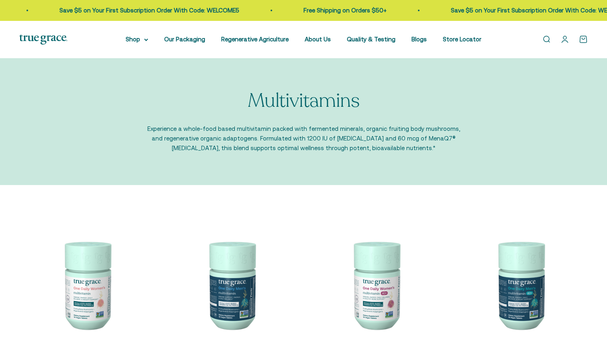 The width and height of the screenshot is (607, 344). What do you see at coordinates (303, 101) in the screenshot?
I see `p: Multivitamins` at bounding box center [303, 101].